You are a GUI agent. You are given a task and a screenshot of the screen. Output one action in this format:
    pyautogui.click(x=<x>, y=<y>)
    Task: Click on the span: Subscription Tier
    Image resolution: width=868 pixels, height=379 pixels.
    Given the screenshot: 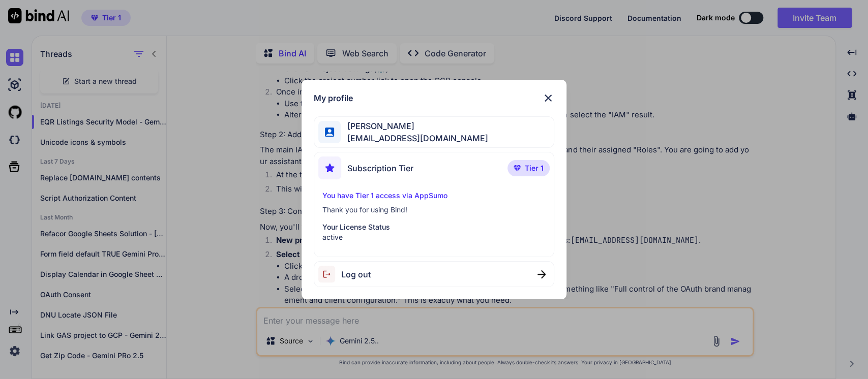 What is the action you would take?
    pyautogui.click(x=380, y=168)
    